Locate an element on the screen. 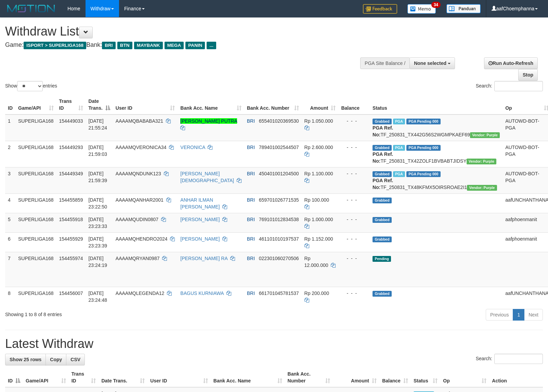 The width and height of the screenshot is (548, 392). a: Run Auto-Refresh is located at coordinates (511, 63).